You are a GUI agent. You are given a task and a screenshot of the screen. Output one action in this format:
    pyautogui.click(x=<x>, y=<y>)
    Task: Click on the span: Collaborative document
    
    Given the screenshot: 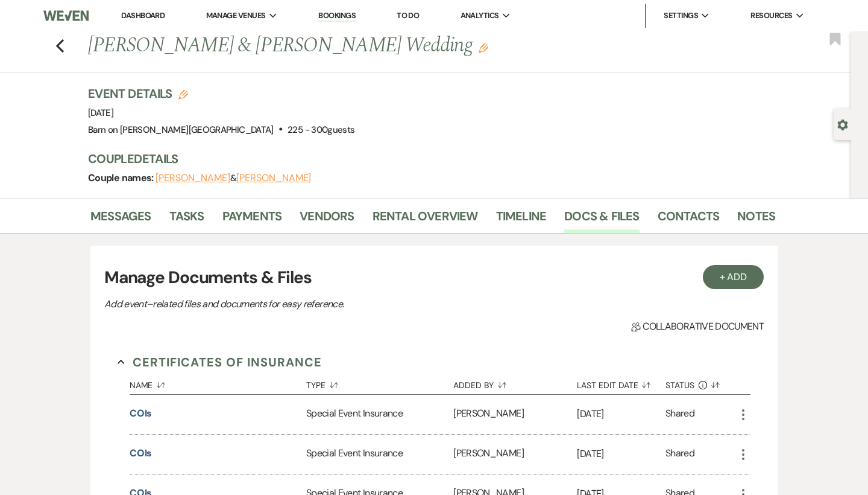 What is the action you would take?
    pyautogui.click(x=697, y=326)
    